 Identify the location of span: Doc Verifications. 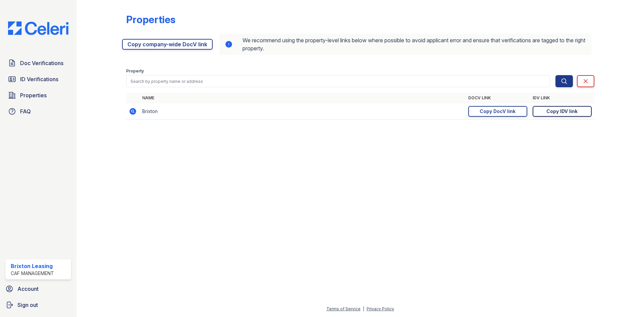
(42, 63).